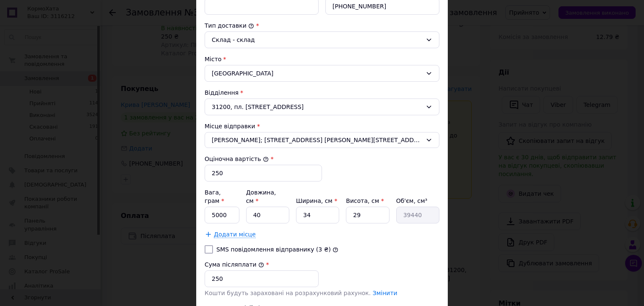  Describe the element at coordinates (385, 293) in the screenshot. I see `a: Змінити` at that location.